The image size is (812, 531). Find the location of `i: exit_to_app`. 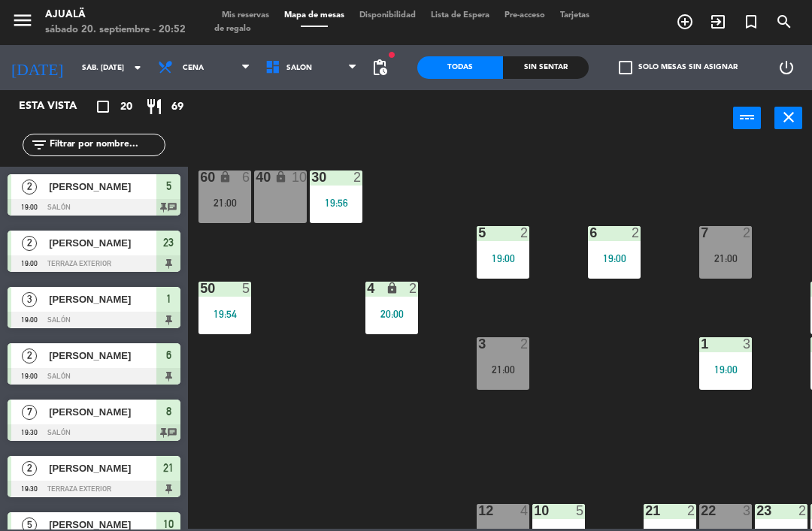

i: exit_to_app is located at coordinates (718, 22).